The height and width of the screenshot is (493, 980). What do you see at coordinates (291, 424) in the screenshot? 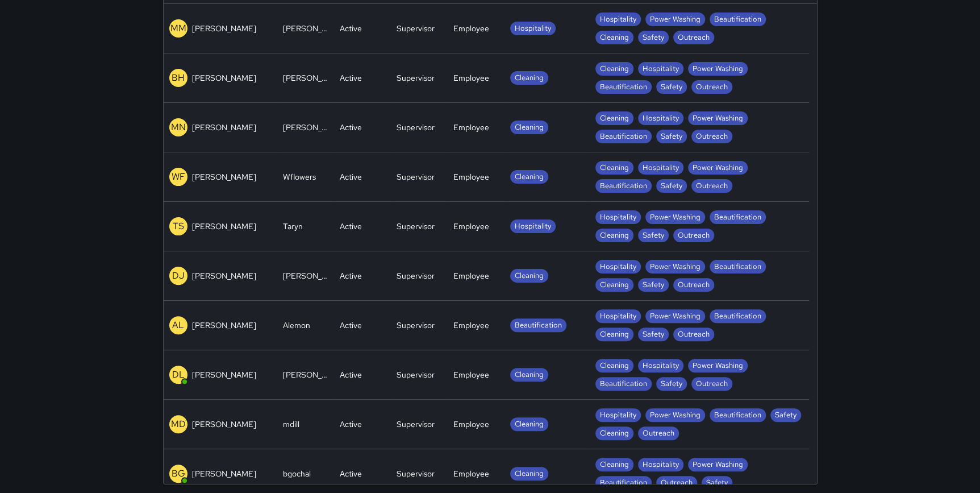
I see `div: mdill` at bounding box center [291, 424].